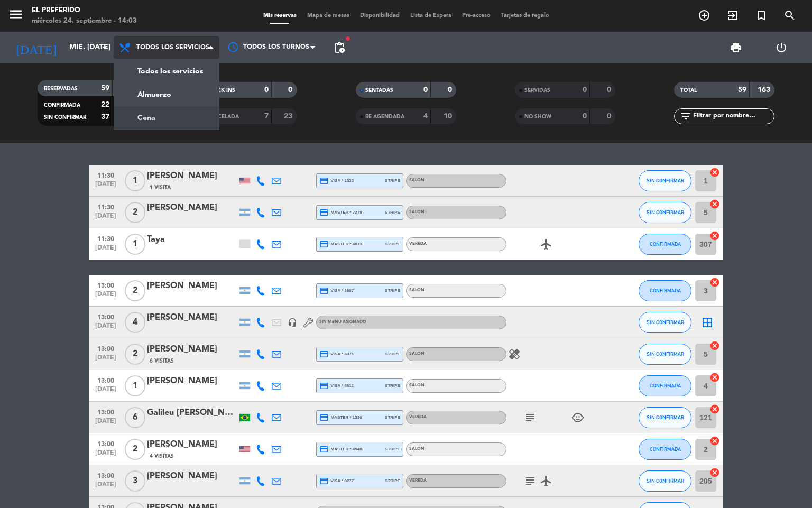 Image resolution: width=812 pixels, height=508 pixels. Describe the element at coordinates (336, 481) in the screenshot. I see `span: visa * 8277` at that location.